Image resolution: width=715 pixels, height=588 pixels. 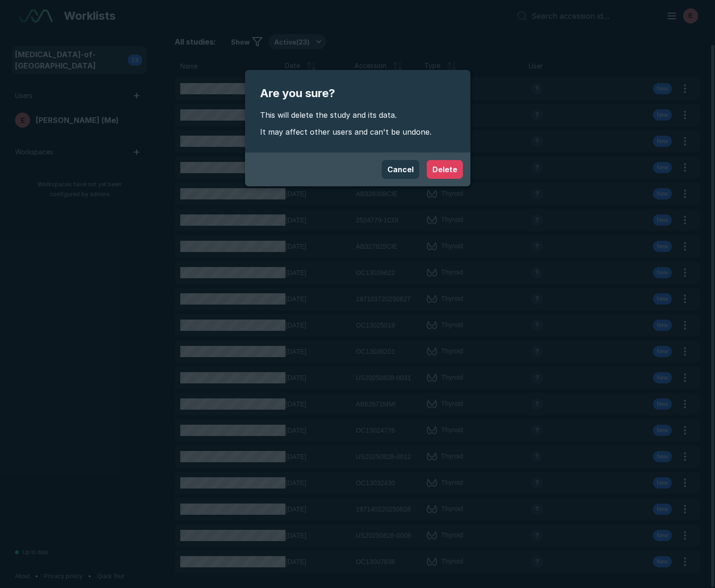 I want to click on span: Are you sure?, so click(x=358, y=93).